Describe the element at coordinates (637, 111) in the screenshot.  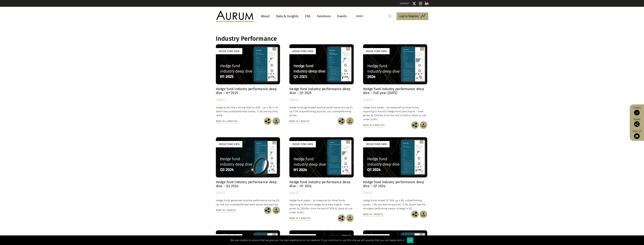
I see `a: Funds` at that location.